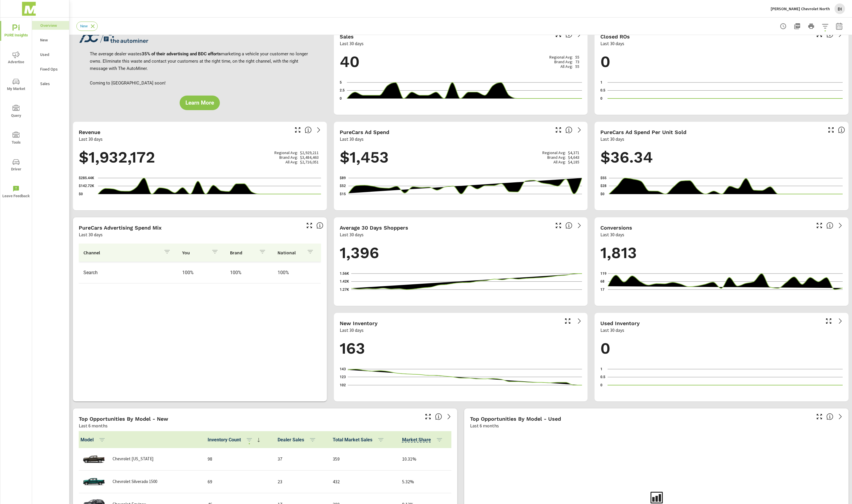 This screenshot has width=852, height=504. I want to click on div: DI, so click(840, 9).